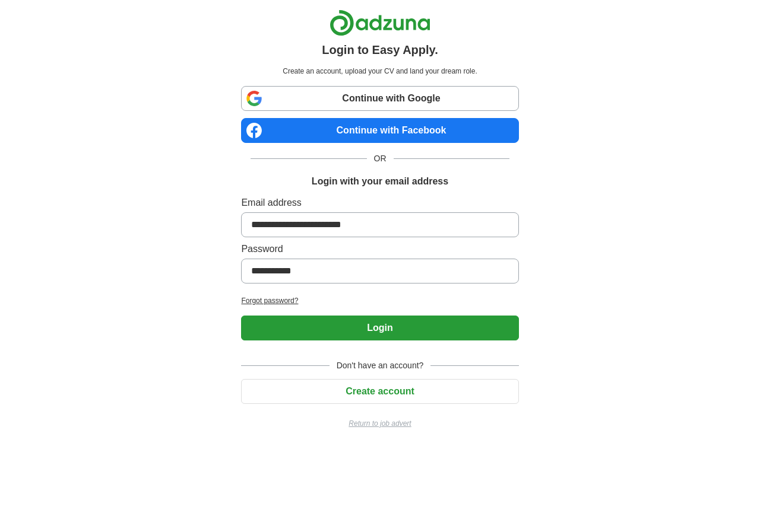  Describe the element at coordinates (379, 423) in the screenshot. I see `a: Return to job advert` at that location.